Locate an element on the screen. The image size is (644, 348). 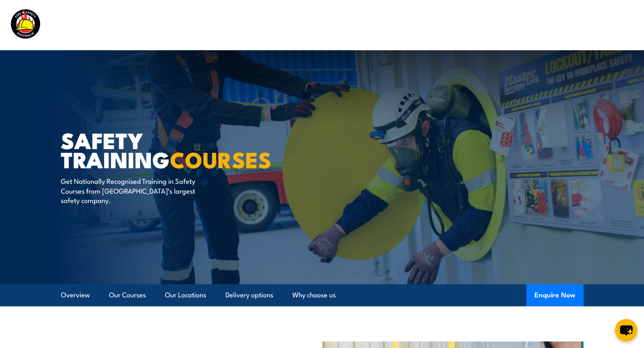
h1: Safety Training is located at coordinates (162, 149).